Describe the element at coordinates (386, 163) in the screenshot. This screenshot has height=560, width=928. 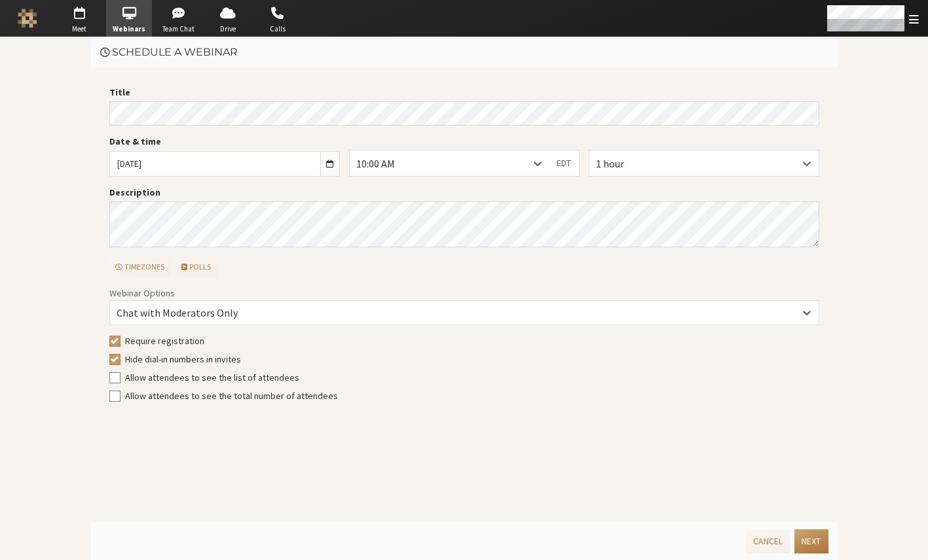
I see `div: 10:00 AM` at that location.